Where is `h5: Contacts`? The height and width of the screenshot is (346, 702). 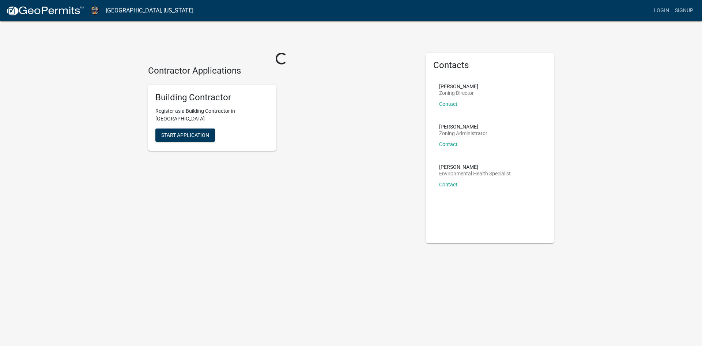 h5: Contacts is located at coordinates (490, 65).